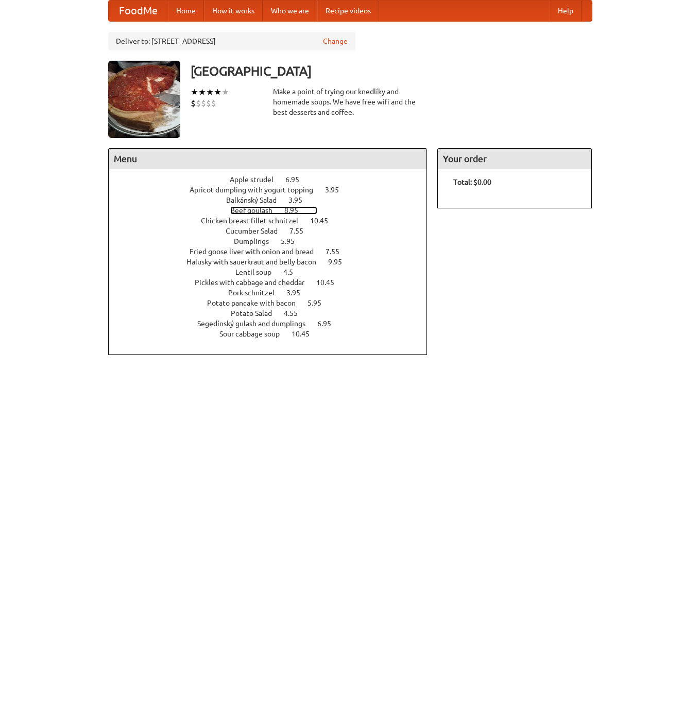  I want to click on span: Pork schnitzel, so click(256, 293).